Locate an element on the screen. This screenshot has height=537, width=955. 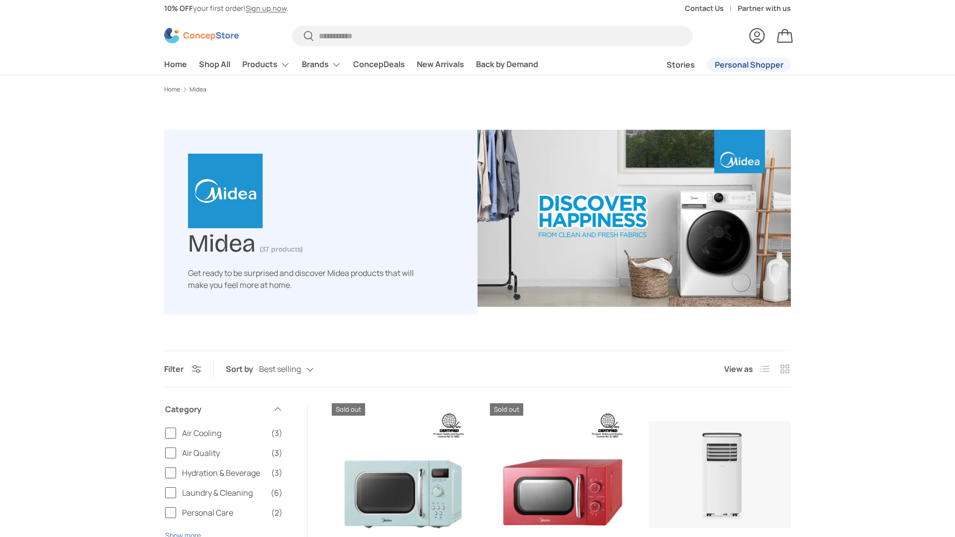
a: Sign up now is located at coordinates (266, 8).